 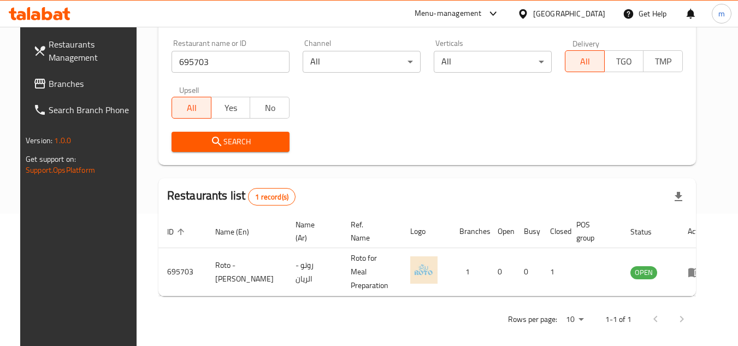 I want to click on span: Name (En), so click(x=239, y=232).